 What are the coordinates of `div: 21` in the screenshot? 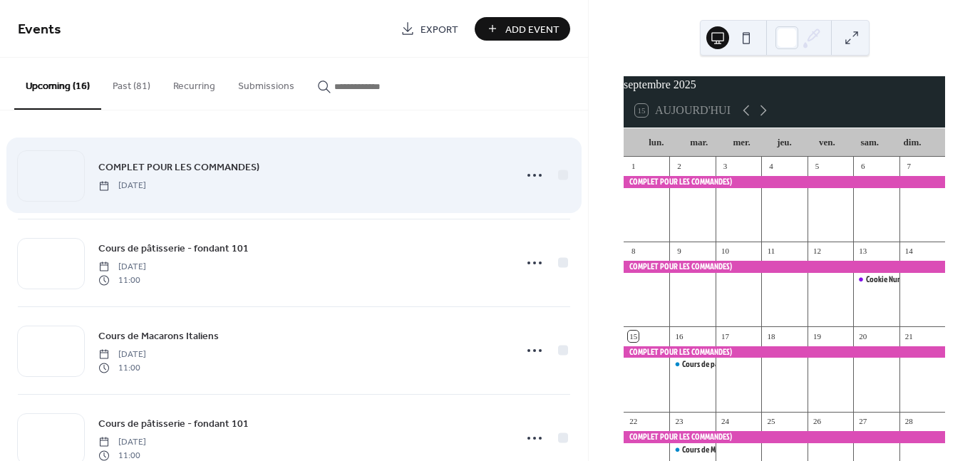 It's located at (909, 336).